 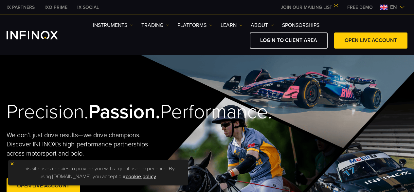 What do you see at coordinates (289, 40) in the screenshot?
I see `a: LOGIN TO CLIENT AREA` at bounding box center [289, 40].